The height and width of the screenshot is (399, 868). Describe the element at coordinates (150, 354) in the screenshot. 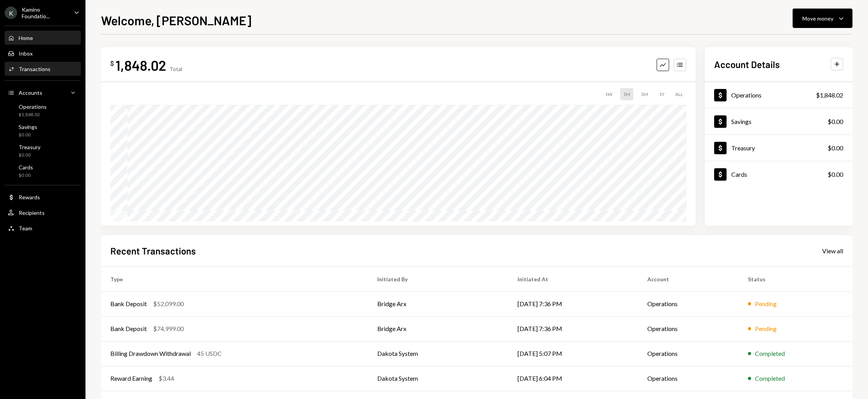

I see `div: Billing Drawdown Withdrawal` at that location.